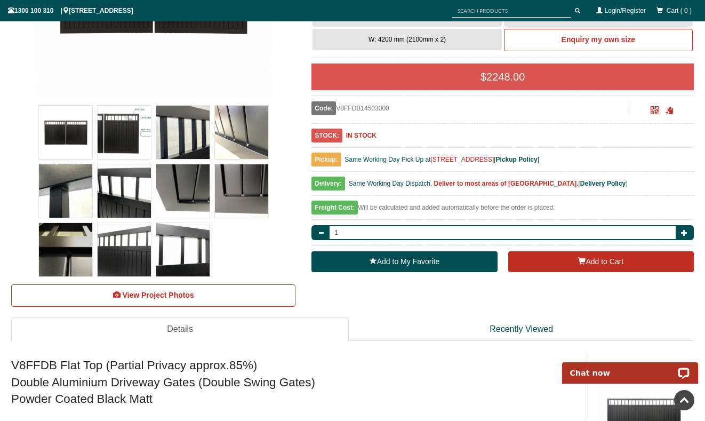 The image size is (705, 421). I want to click on button: Open LiveChat chat widget, so click(129, 23).